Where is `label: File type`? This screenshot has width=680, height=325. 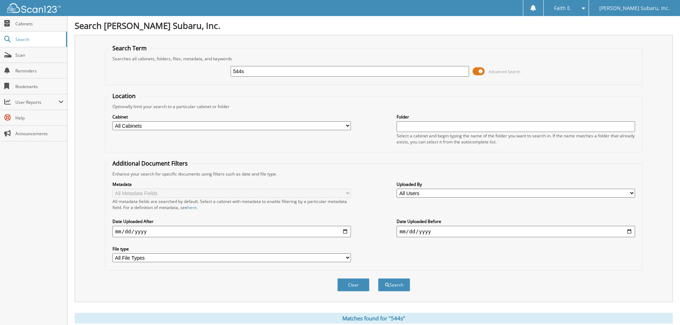 label: File type is located at coordinates (232, 249).